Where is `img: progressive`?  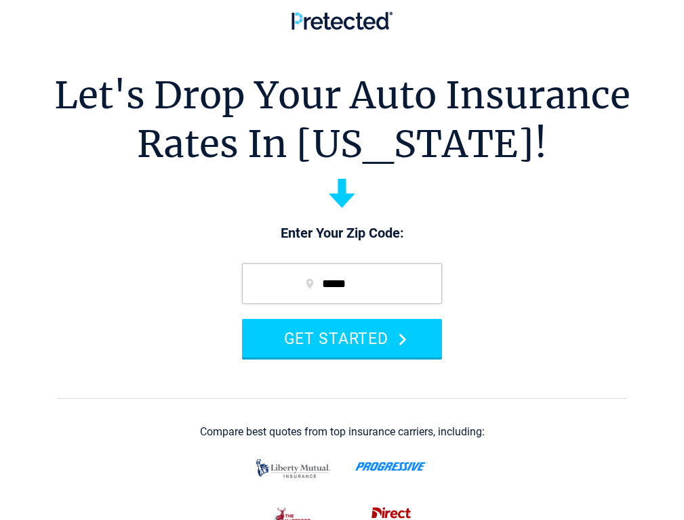 img: progressive is located at coordinates (391, 467).